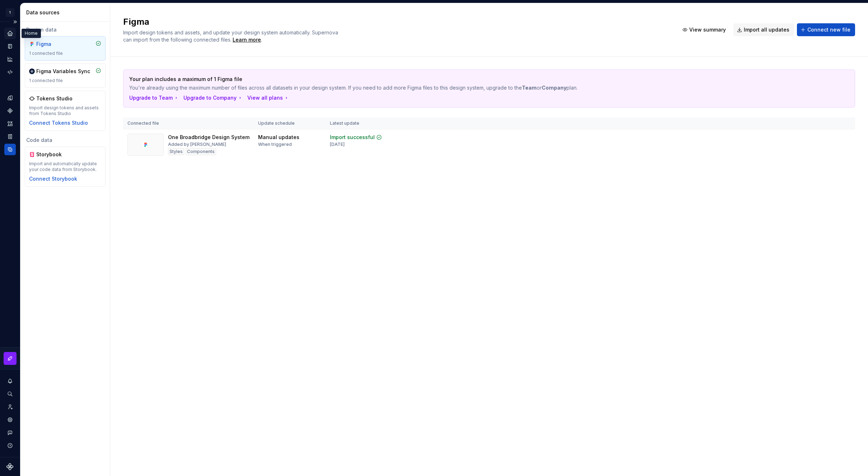 This screenshot has height=476, width=868. I want to click on span: Import design tokens and assets, and update your design system automatically. Supernova can impor..., so click(231, 36).